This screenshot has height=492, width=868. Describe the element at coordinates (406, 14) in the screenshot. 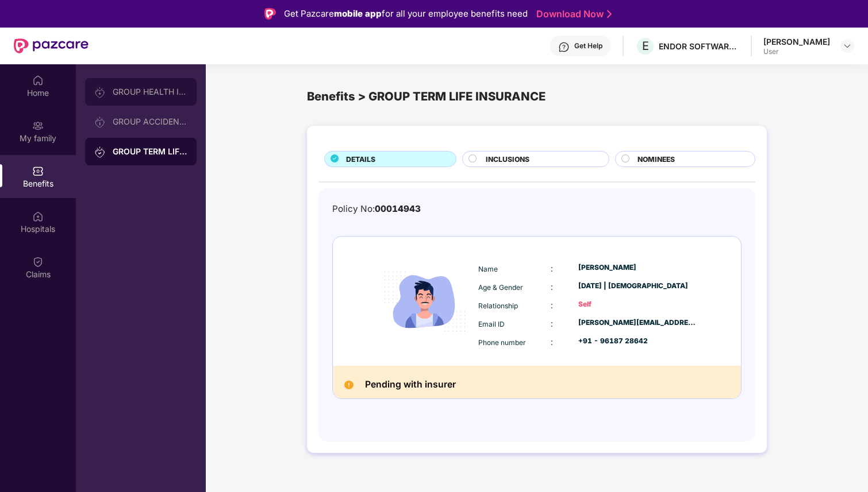

I see `div: Get Pazcare for all your employee benefits need` at that location.